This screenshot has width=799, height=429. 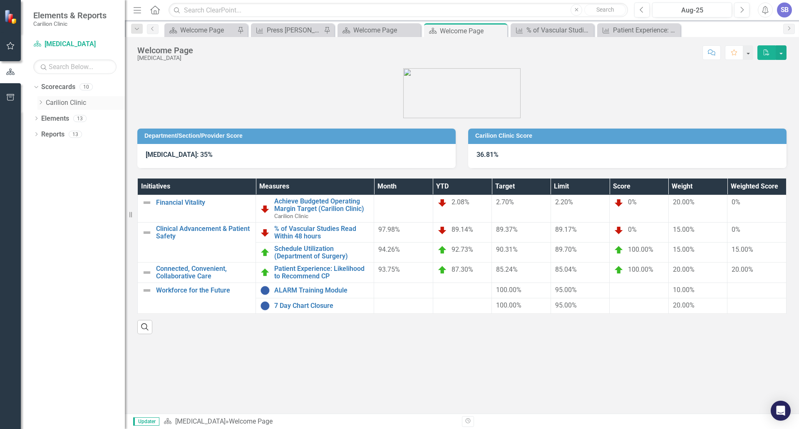 I want to click on button: Aug-25, so click(x=692, y=10).